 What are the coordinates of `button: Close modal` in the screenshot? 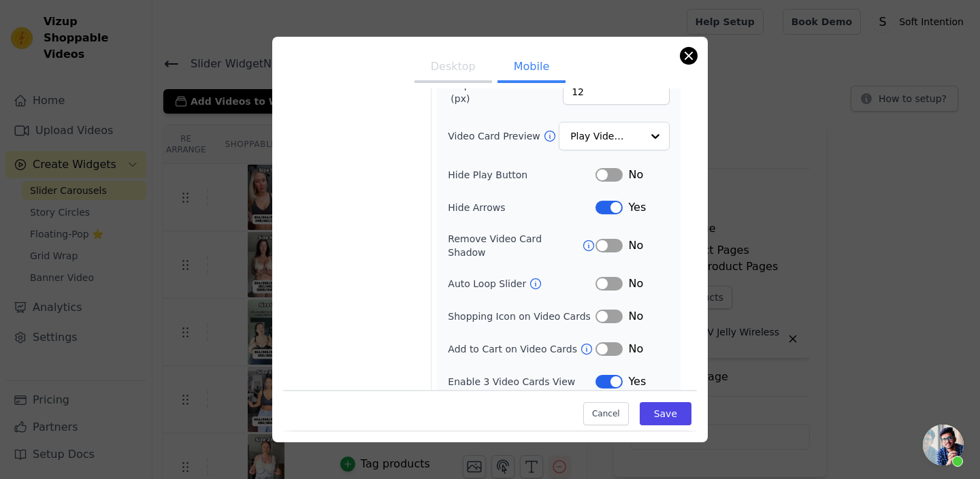 It's located at (689, 56).